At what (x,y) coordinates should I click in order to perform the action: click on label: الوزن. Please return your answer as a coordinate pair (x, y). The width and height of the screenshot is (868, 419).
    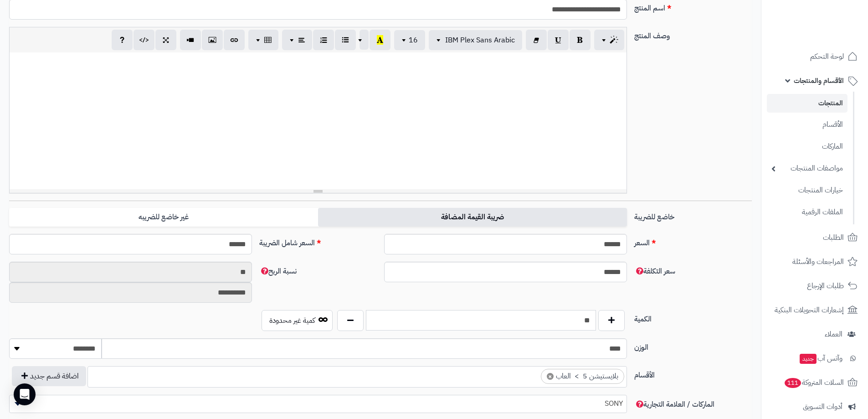
    Looking at the image, I should click on (693, 346).